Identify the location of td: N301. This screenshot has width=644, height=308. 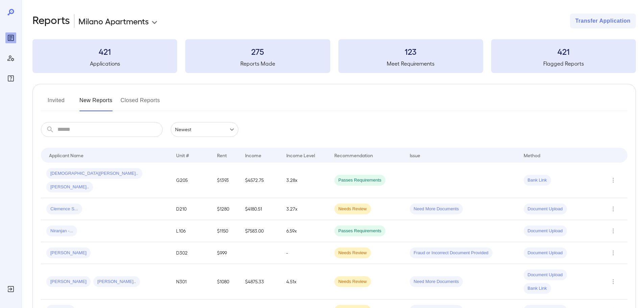
(192, 282).